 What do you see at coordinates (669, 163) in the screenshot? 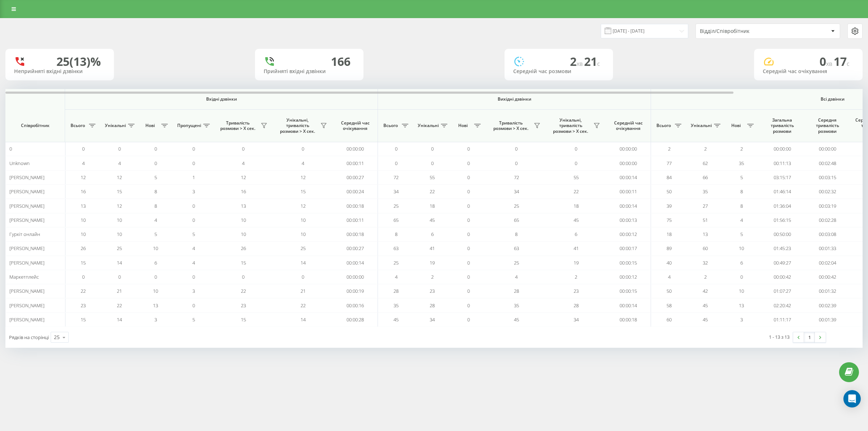
I see `span: 77` at bounding box center [669, 163].